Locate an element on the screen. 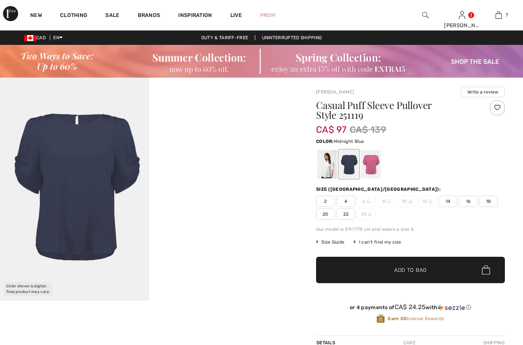 The height and width of the screenshot is (345, 523). span: Avenue Rewards is located at coordinates (416, 319).